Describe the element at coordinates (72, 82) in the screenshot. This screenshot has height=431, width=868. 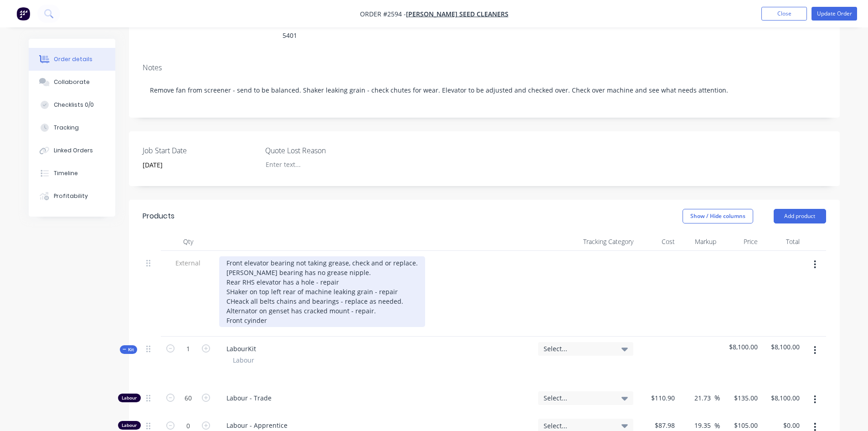
I see `button: Collaborate` at that location.